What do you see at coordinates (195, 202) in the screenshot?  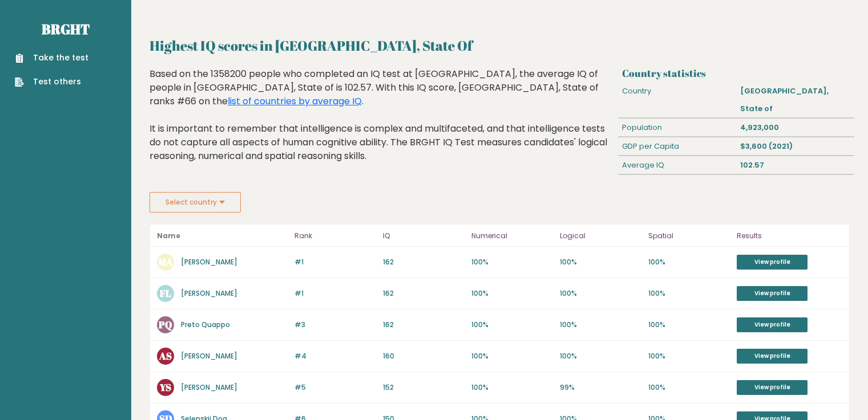 I see `button: Select country` at bounding box center [195, 202].